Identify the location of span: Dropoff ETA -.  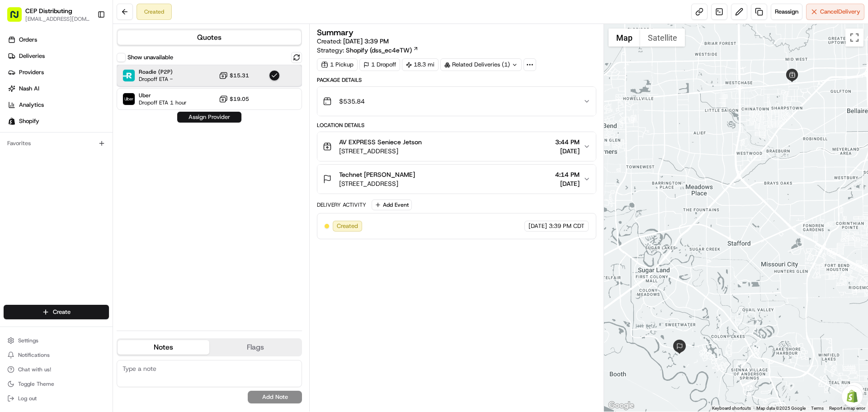
(155, 79).